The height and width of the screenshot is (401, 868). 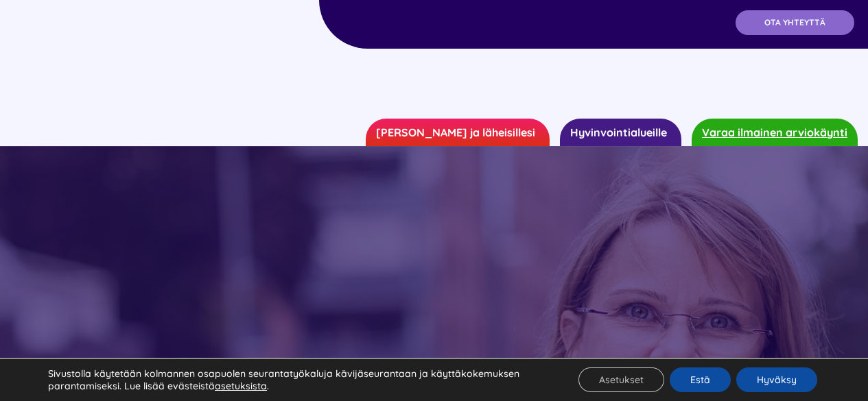 What do you see at coordinates (777, 380) in the screenshot?
I see `button: Hyväksy` at bounding box center [777, 380].